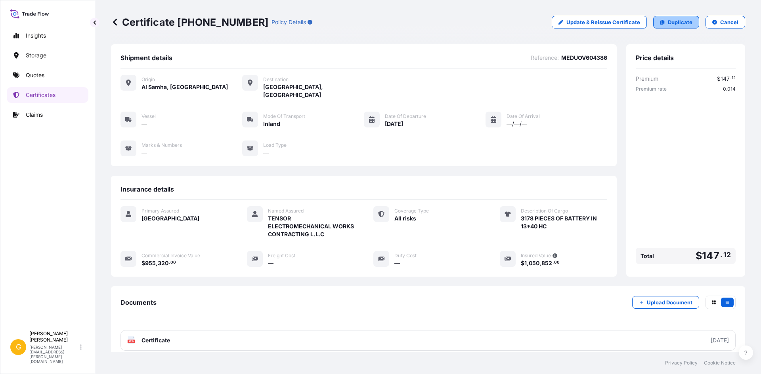 This screenshot has height=374, width=761. What do you see at coordinates (171, 256) in the screenshot?
I see `span: Commercial Invoice Value` at bounding box center [171, 256].